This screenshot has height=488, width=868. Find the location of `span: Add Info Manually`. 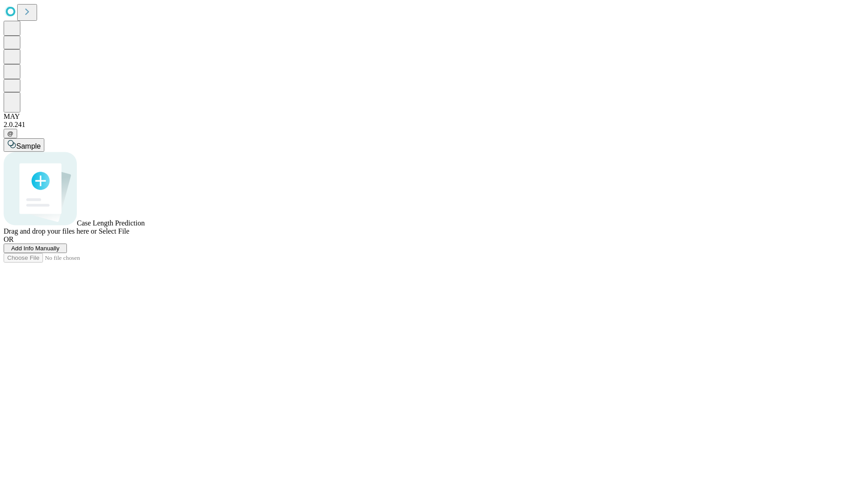

span: Add Info Manually is located at coordinates (36, 248).